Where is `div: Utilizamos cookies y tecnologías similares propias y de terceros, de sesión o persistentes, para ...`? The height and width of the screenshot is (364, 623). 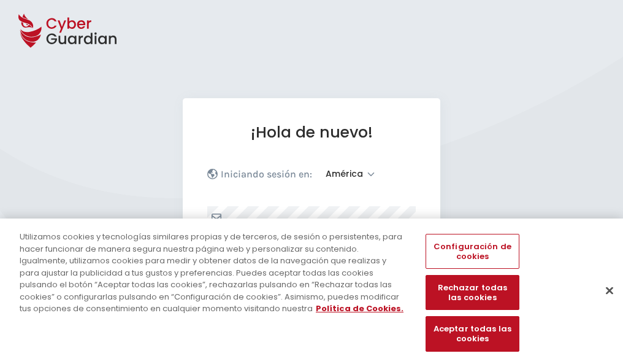
div: Utilizamos cookies y tecnologías similares propias y de terceros, de sesión o persistentes, para ... is located at coordinates (213, 273).